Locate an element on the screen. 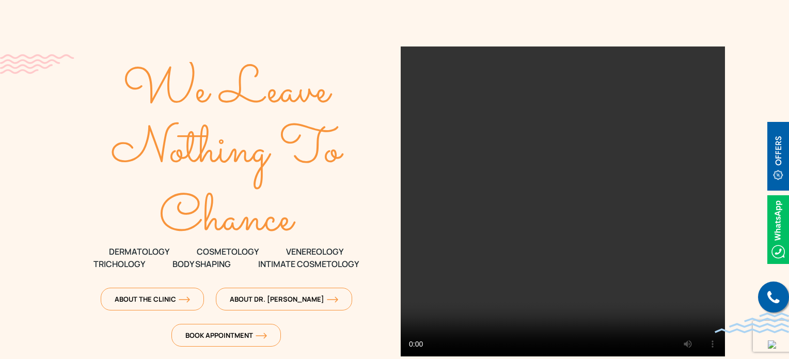  img: offerBt is located at coordinates (778, 156).